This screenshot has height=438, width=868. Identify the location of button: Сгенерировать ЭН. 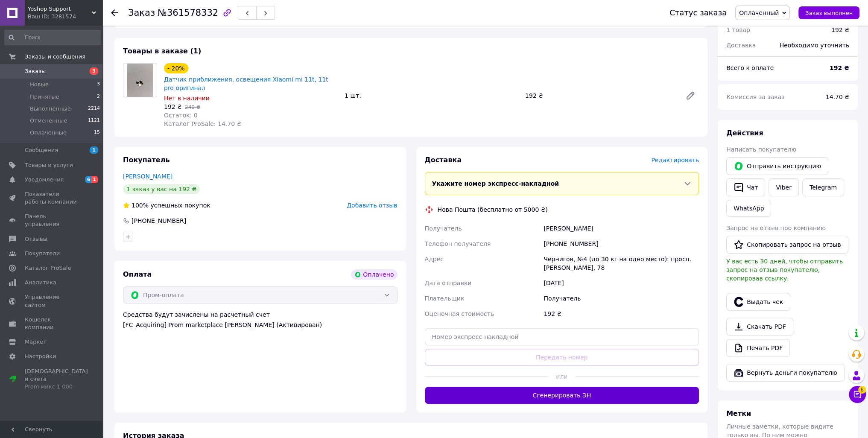
(562, 395).